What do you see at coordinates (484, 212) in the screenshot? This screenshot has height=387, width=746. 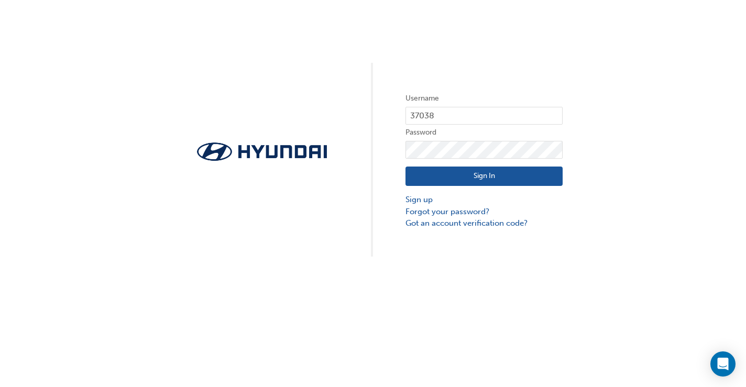 I see `a: Forgot your password?` at bounding box center [484, 212].